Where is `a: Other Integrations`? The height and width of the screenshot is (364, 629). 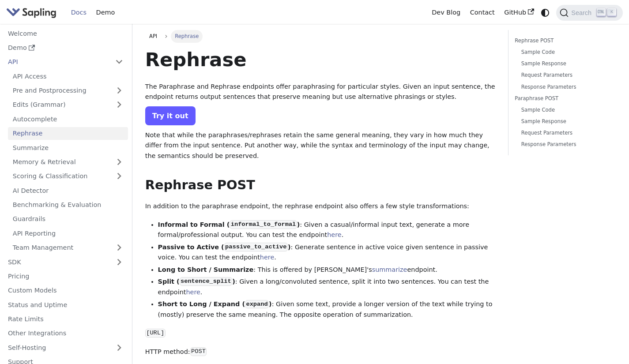 a: Other Integrations is located at coordinates (65, 333).